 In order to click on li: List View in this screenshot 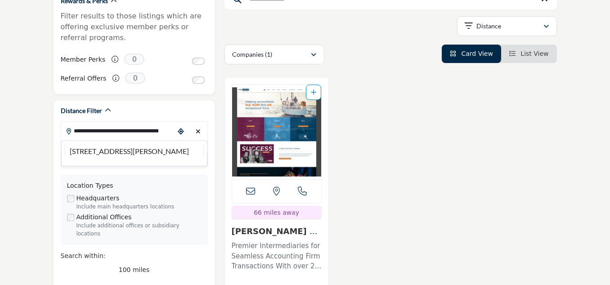, I will do `click(529, 54)`.